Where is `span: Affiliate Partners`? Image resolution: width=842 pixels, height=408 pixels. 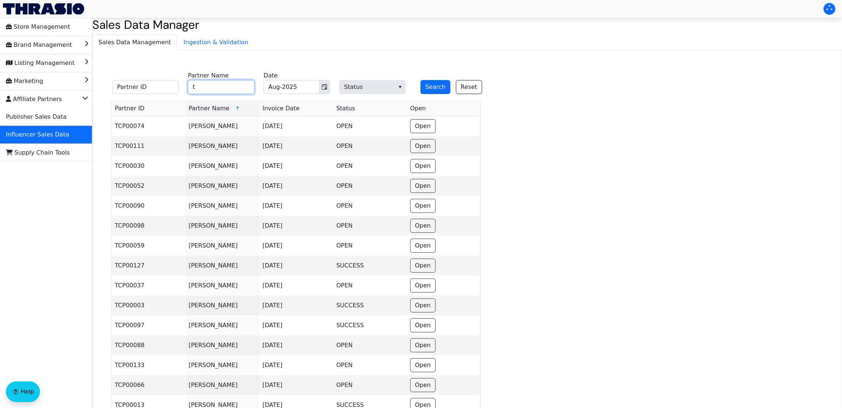
span: Affiliate Partners is located at coordinates (34, 99).